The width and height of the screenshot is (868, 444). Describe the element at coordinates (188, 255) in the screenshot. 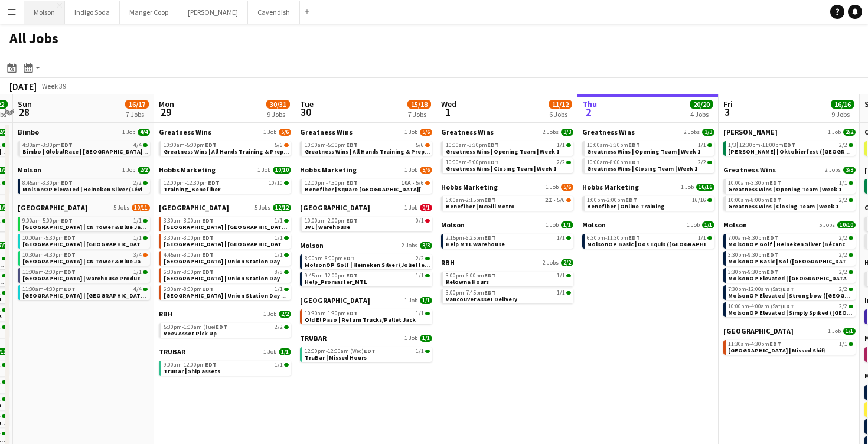

I see `span: 4:45am-8:00am` at that location.